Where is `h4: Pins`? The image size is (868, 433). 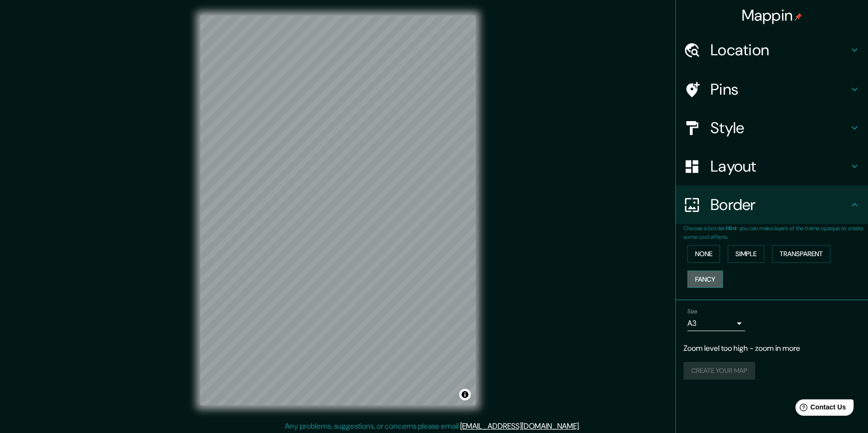
h4: Pins is located at coordinates (779, 89).